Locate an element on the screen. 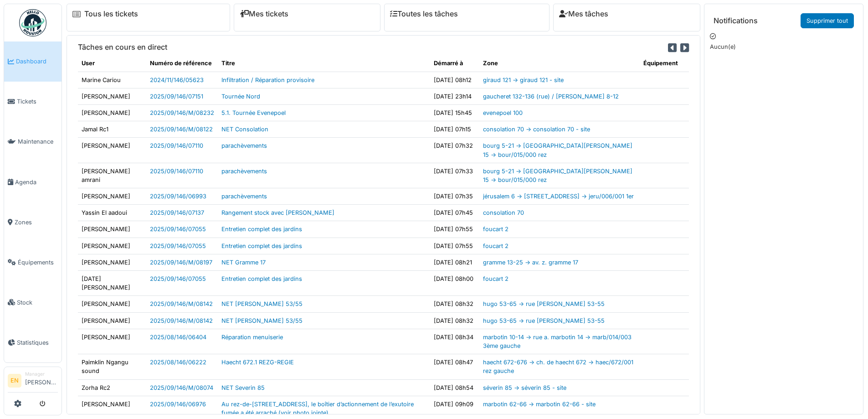 The height and width of the screenshot is (419, 868). a: séverin 85 -> séverin 85 - site is located at coordinates (525, 388).